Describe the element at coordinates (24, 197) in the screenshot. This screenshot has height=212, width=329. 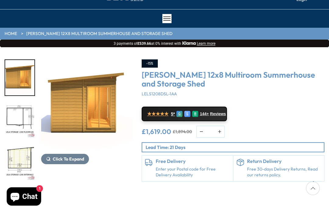
I see `inbox-online-store-chat: Shopify online store chat` at that location.